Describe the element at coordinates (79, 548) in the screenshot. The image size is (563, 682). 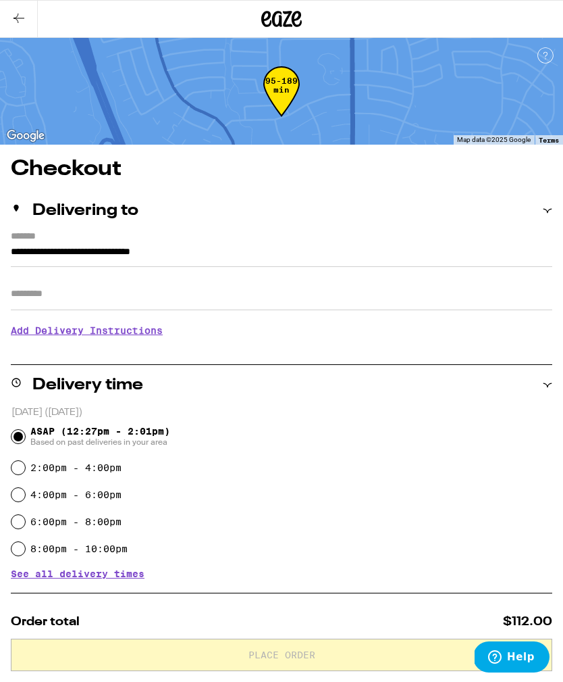
I see `label: 8:00pm - 10:00pm` at that location.